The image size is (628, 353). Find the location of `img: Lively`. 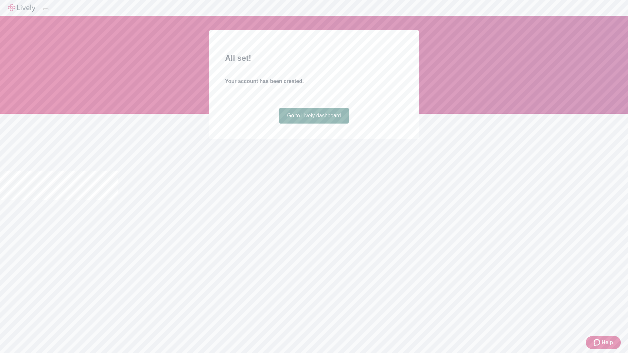

img: Lively is located at coordinates (22, 8).